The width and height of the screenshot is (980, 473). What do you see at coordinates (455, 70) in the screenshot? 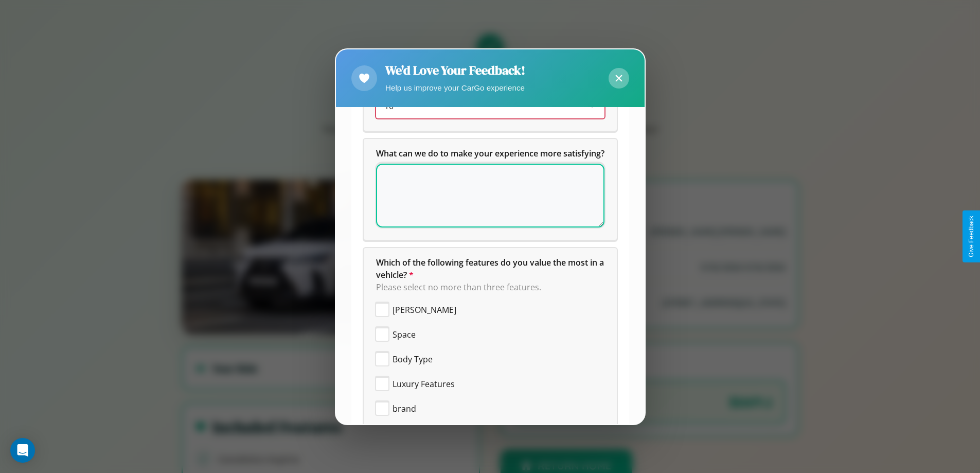
I see `h2: We'd Love Your Feedback!` at bounding box center [455, 70].